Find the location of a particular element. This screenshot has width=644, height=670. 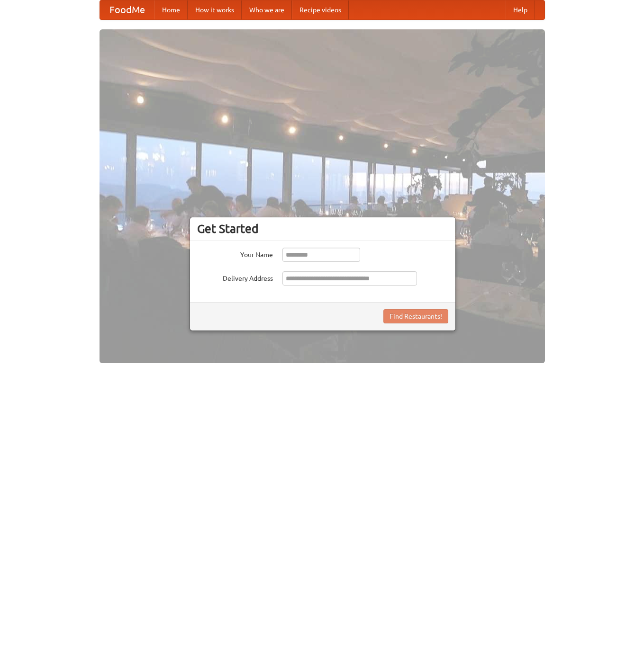

a: Who we are is located at coordinates (267, 10).